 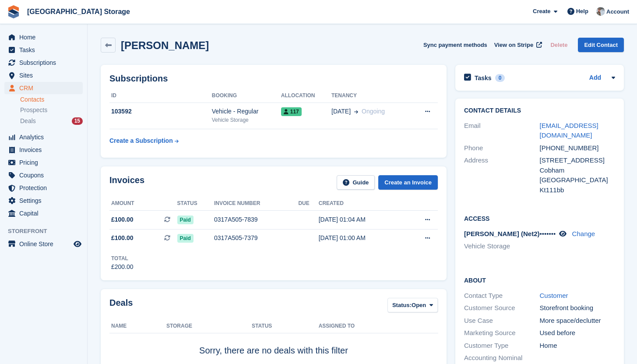 What do you see at coordinates (246, 96) in the screenshot?
I see `th: Booking` at bounding box center [246, 96].